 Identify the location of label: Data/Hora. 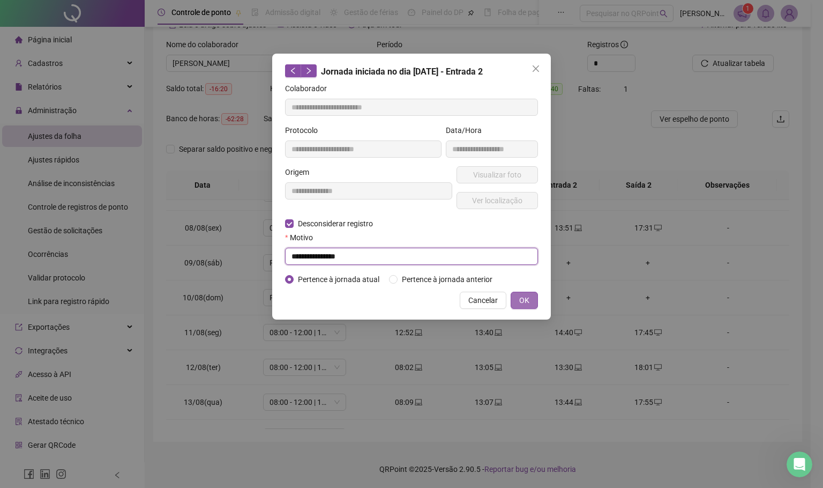
(467, 130).